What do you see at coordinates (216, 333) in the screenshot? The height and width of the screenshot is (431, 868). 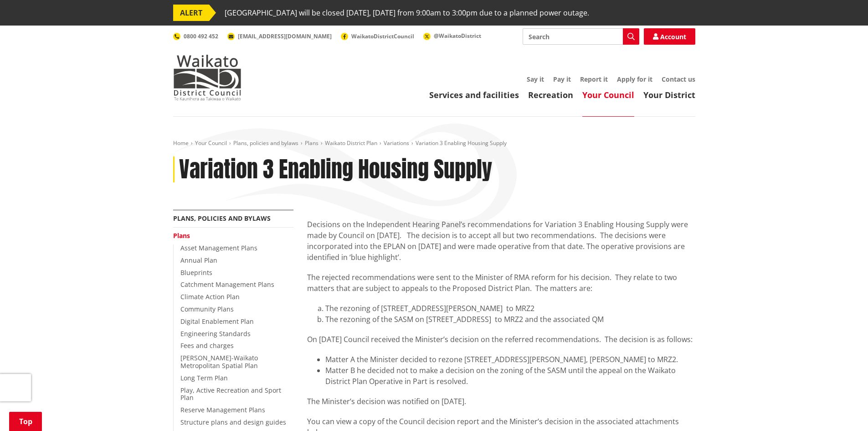 I see `a: Engineering Standards` at bounding box center [216, 333].